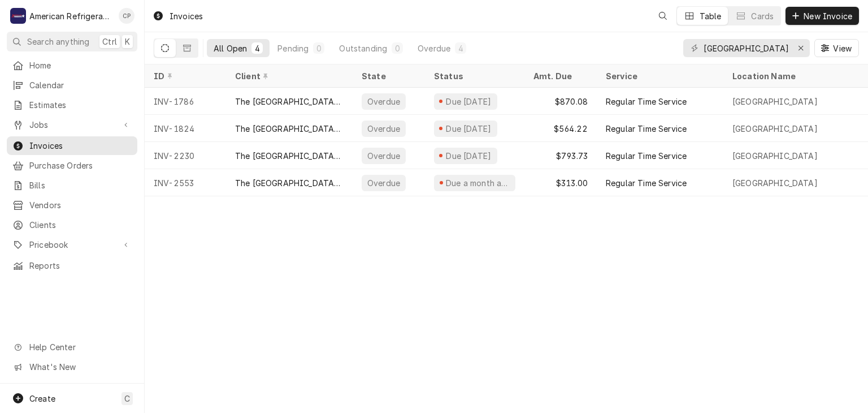 The height and width of the screenshot is (413, 868). What do you see at coordinates (72, 85) in the screenshot?
I see `a: Calendar` at bounding box center [72, 85].